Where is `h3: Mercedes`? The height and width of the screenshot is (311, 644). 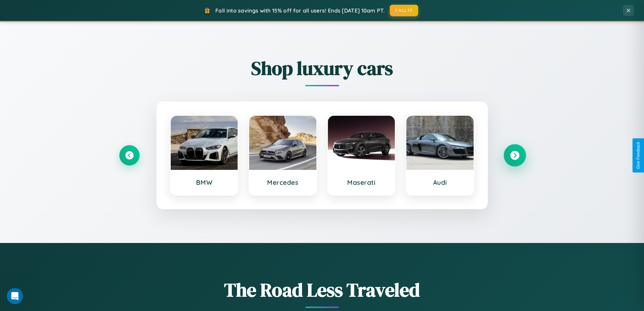 h3: Mercedes is located at coordinates (282, 182).